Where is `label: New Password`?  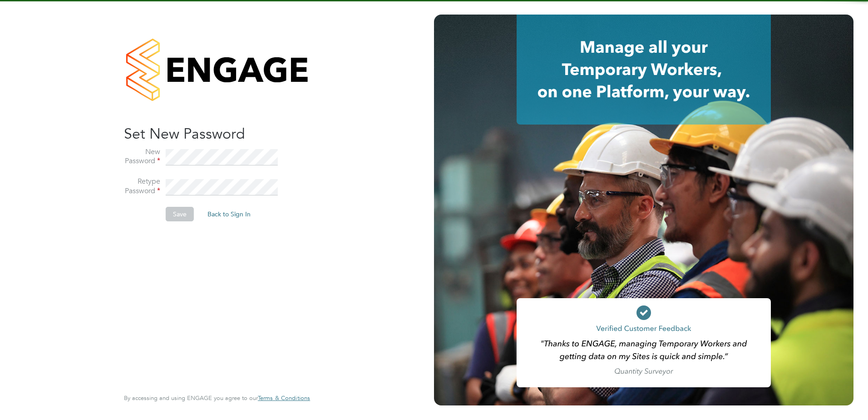
label: New Password is located at coordinates (143, 157).